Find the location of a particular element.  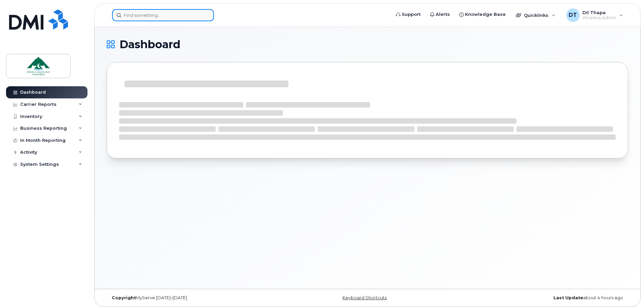

strong: Copyright is located at coordinates (124, 297).